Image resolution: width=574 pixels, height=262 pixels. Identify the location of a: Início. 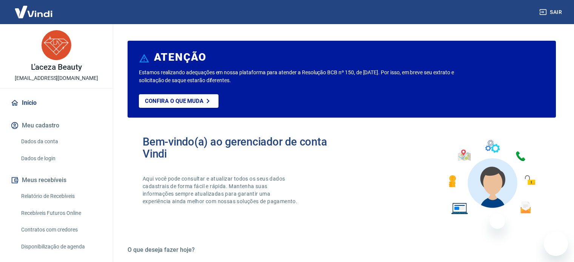
(56, 103).